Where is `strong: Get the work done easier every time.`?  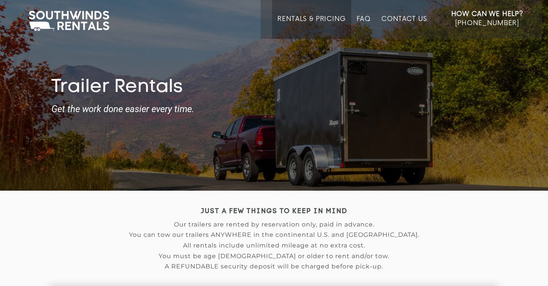
strong: Get the work done easier every time. is located at coordinates (274, 109).